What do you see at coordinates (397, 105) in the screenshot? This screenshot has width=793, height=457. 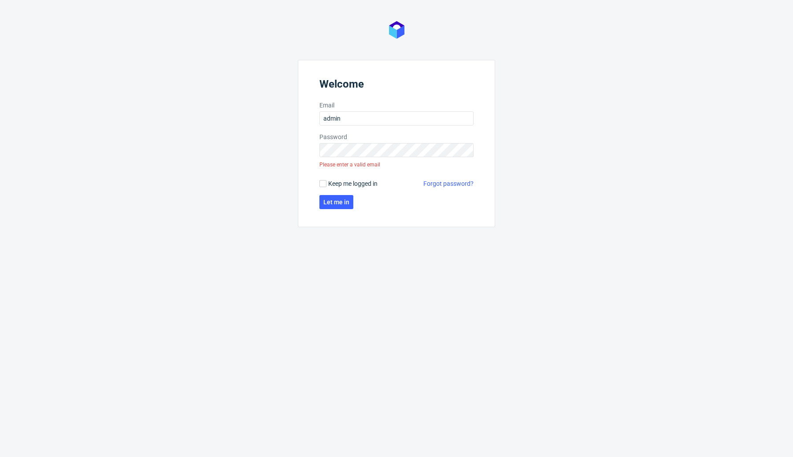 I see `label: Email` at bounding box center [397, 105].